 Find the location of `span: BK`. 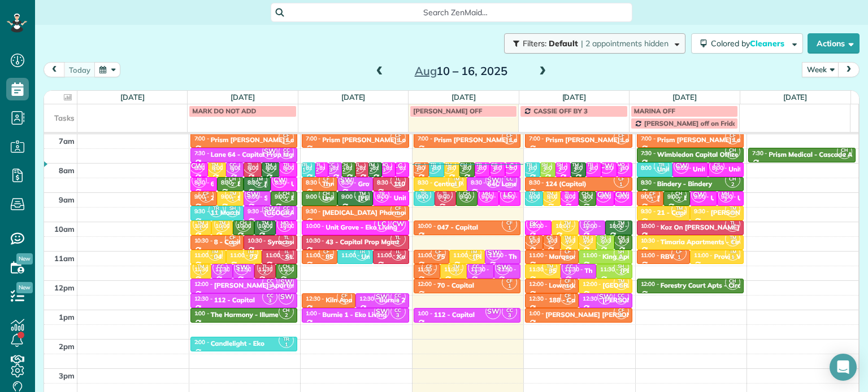

span: BK is located at coordinates (533, 224).